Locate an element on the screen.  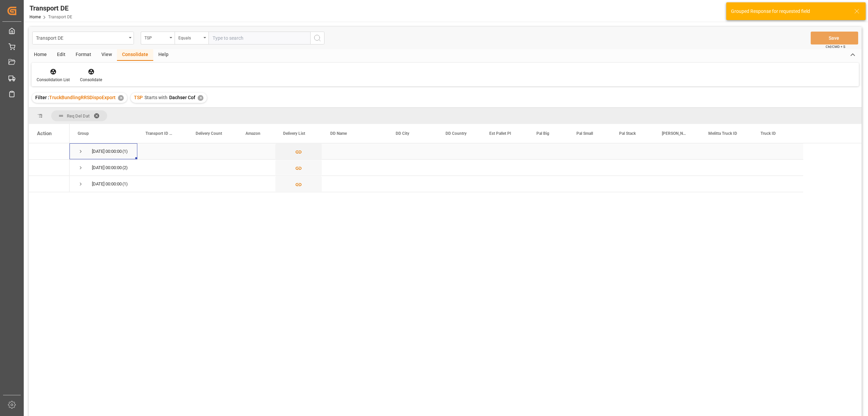
div: Home is located at coordinates (40, 55).